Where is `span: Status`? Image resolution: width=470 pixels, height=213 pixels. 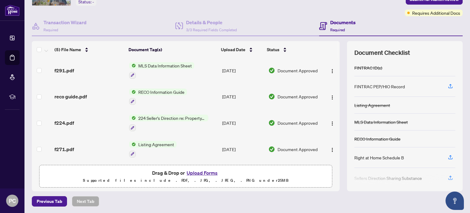 span: Status is located at coordinates (273, 50).